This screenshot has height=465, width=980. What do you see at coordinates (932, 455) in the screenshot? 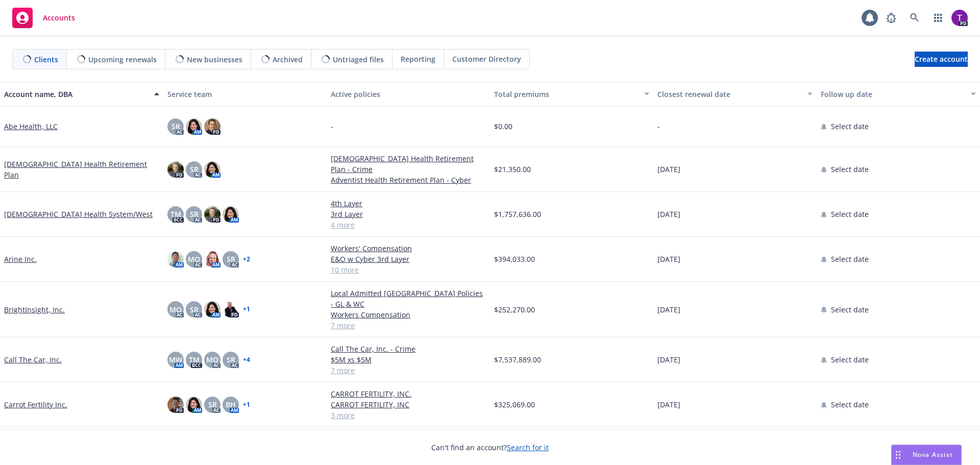
I see `span: Nova Assist` at bounding box center [932, 455].